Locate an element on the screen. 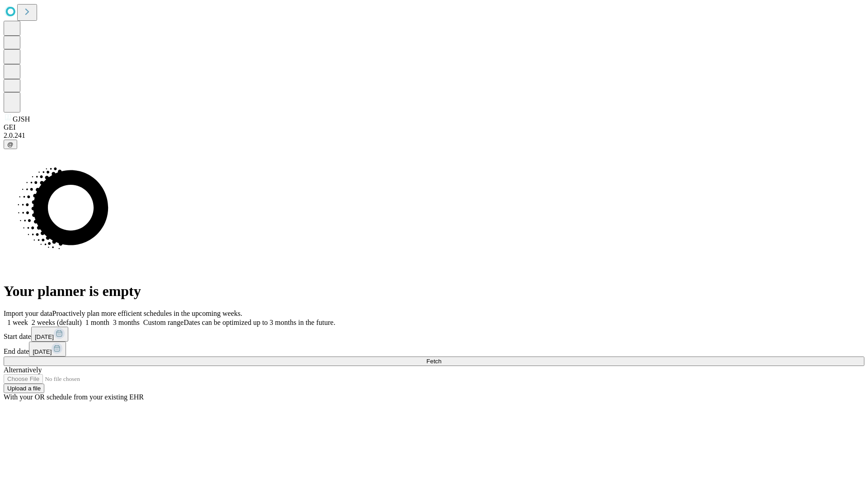 The height and width of the screenshot is (488, 868). span: Dates can be optimized up to 3 months in the future. is located at coordinates (259, 322).